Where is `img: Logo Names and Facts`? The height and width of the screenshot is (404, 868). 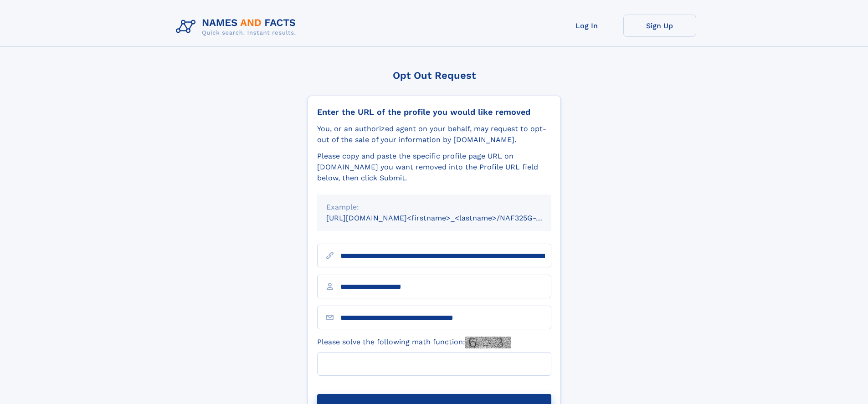 img: Logo Names and Facts is located at coordinates (238, 27).